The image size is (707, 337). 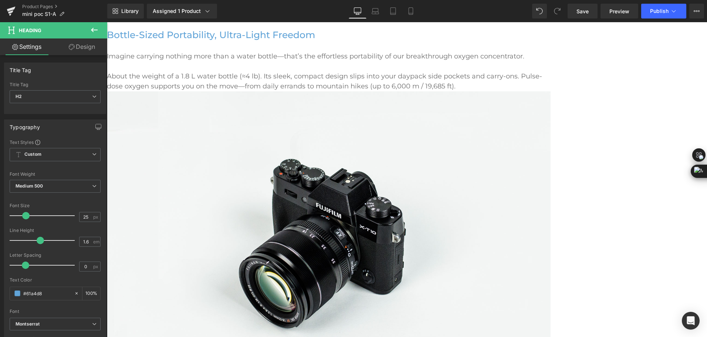 I want to click on b: Custom, so click(x=33, y=154).